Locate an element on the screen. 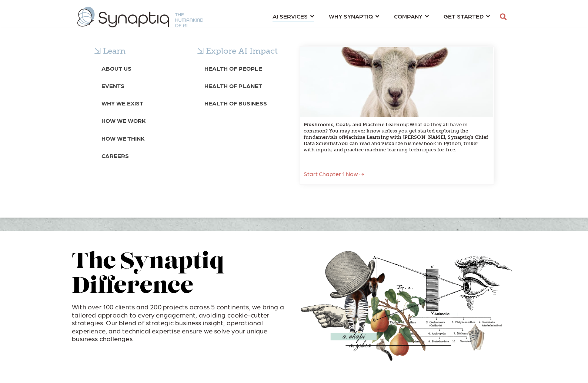 This screenshot has height=383, width=588. span: AI SERVICES is located at coordinates (290, 16).